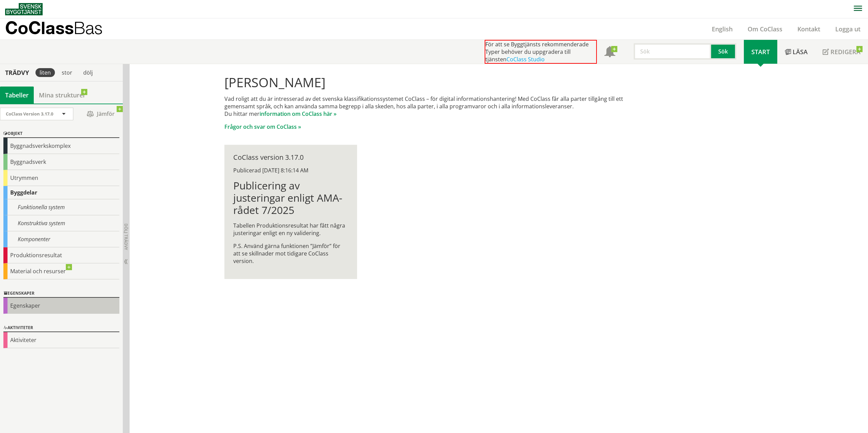  What do you see at coordinates (722, 29) in the screenshot?
I see `a: English` at bounding box center [722, 29].